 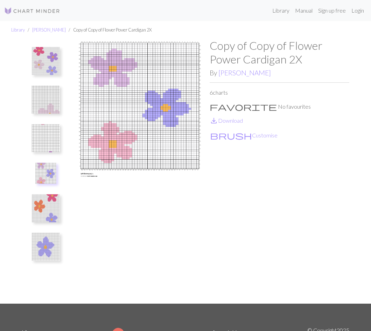 What do you see at coordinates (358, 11) in the screenshot?
I see `a: Login` at bounding box center [358, 11].